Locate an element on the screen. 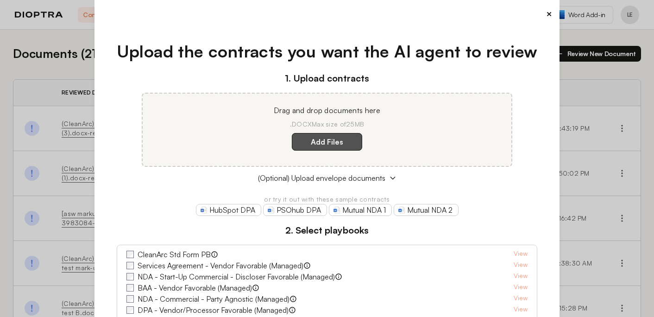 This screenshot has height=317, width=654. a: Mutual NDA 2 is located at coordinates (426, 210).